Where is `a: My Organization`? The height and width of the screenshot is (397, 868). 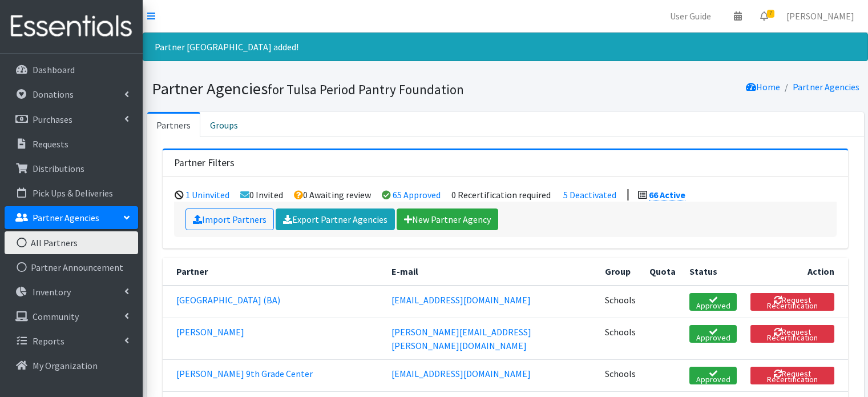
a: My Organization is located at coordinates (71, 365).